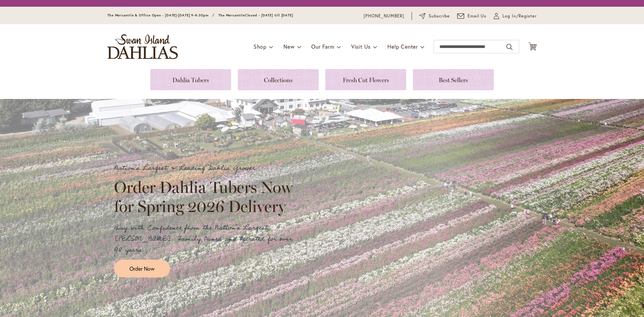 The height and width of the screenshot is (317, 644). I want to click on a: Order Now, so click(142, 268).